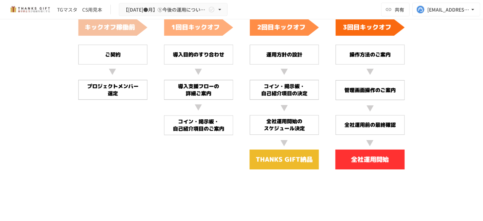  What do you see at coordinates (396, 10) in the screenshot?
I see `button: 共有` at bounding box center [396, 10].